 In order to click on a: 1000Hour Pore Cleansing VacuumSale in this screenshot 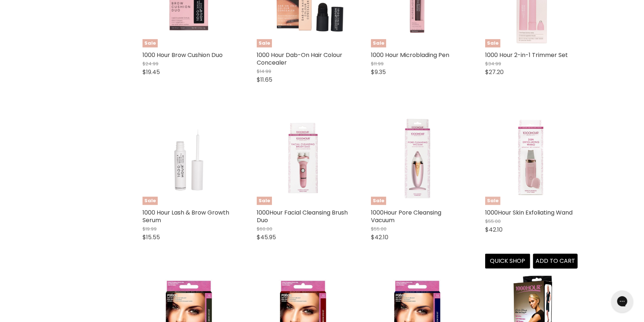, I will do `click(417, 159)`.